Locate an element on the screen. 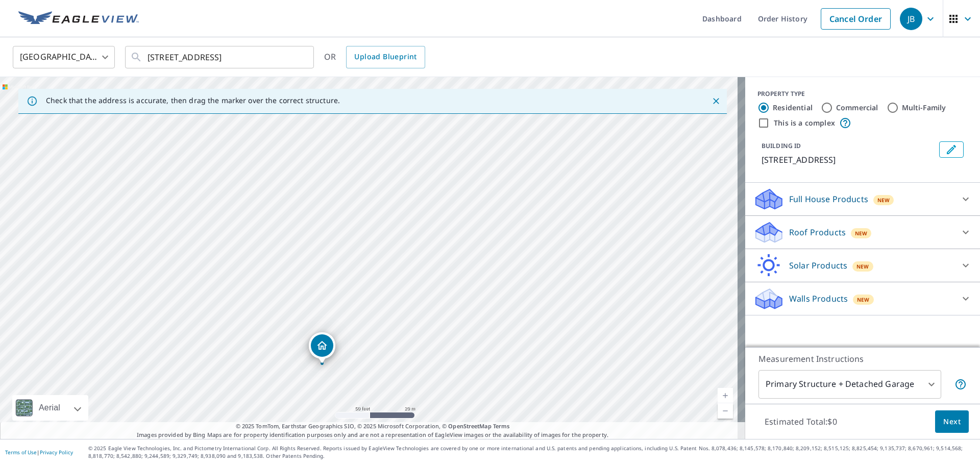 The image size is (980, 465). div: Full House ProductsNew is located at coordinates (863, 199).